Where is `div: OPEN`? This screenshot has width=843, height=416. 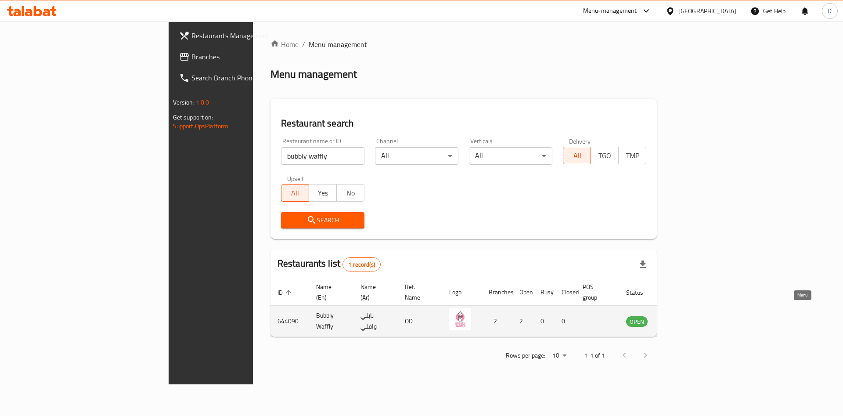 div: OPEN is located at coordinates (636, 321).